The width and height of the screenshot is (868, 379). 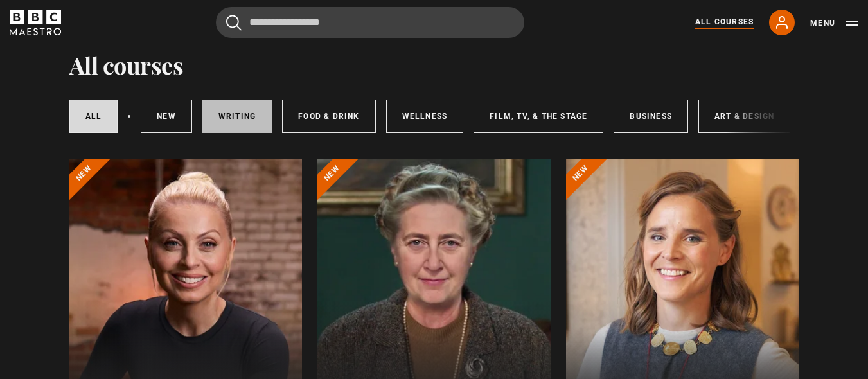 What do you see at coordinates (35, 22) in the screenshot?
I see `svg: BBC Maestro` at bounding box center [35, 22].